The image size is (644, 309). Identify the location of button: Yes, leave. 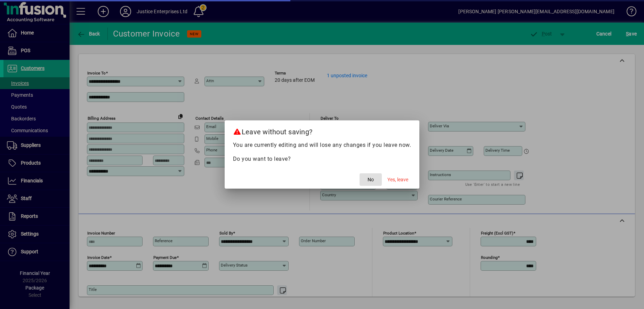
(398, 179).